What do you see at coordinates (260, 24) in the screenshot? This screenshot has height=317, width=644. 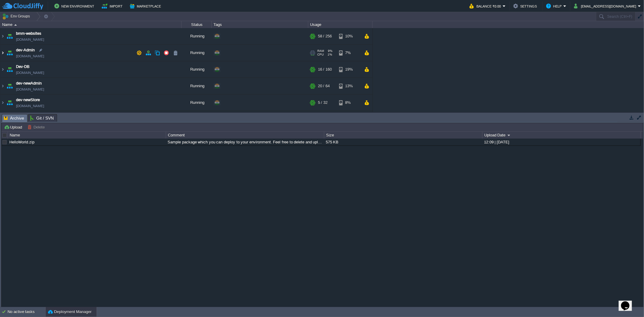 I see `div: Tags` at bounding box center [260, 24].